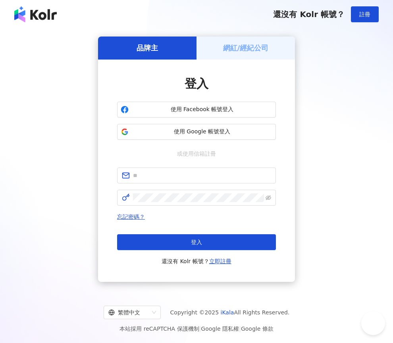 This screenshot has height=343, width=393. Describe the element at coordinates (228, 313) in the screenshot. I see `a: iKala` at that location.